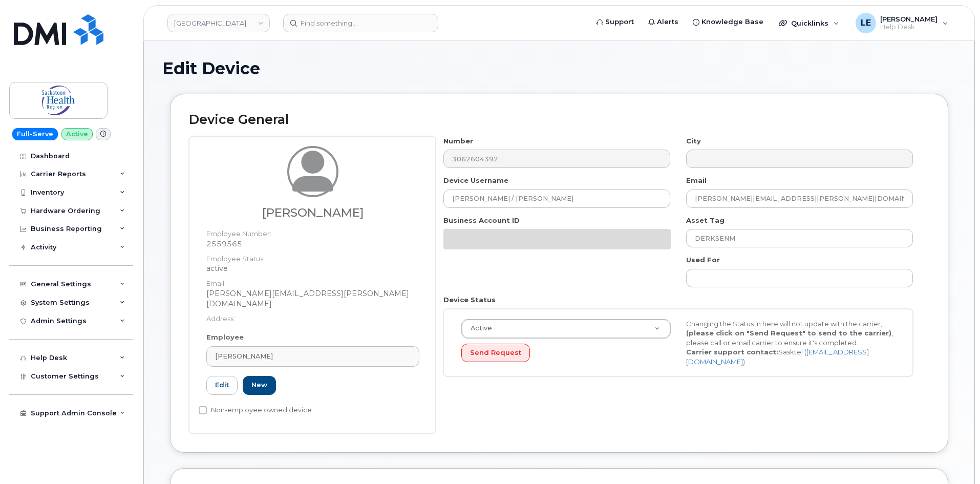 This screenshot has height=484, width=980. What do you see at coordinates (225, 337) in the screenshot?
I see `label: Employee` at bounding box center [225, 337].